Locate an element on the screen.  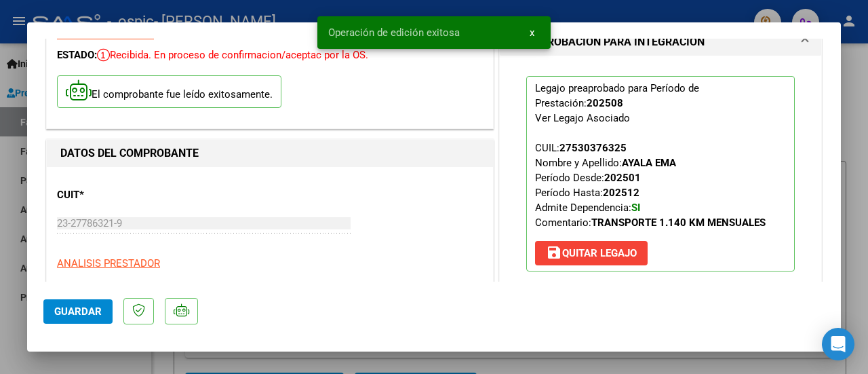
div: Ver Legajo Asociado is located at coordinates (582, 118).